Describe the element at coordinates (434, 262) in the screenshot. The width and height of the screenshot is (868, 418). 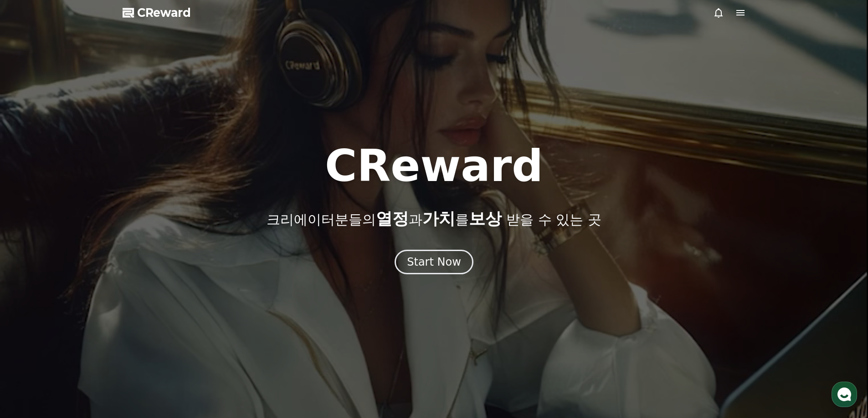
I see `button: Start Now` at that location.